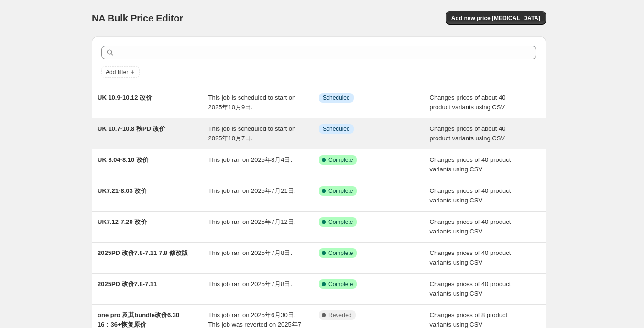  I want to click on span: one pro 及其bundle改价6.30 16：36+恢复原价, so click(138, 319).